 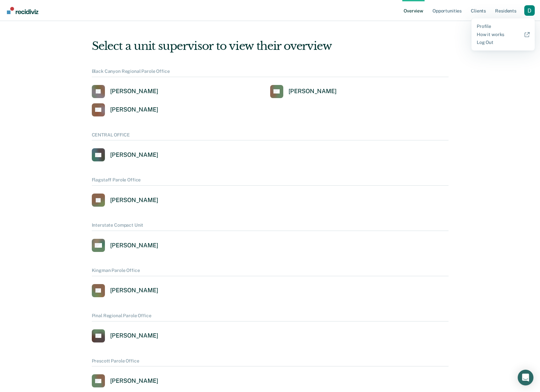 I want to click on div: Open Intercom Messenger, so click(x=526, y=377).